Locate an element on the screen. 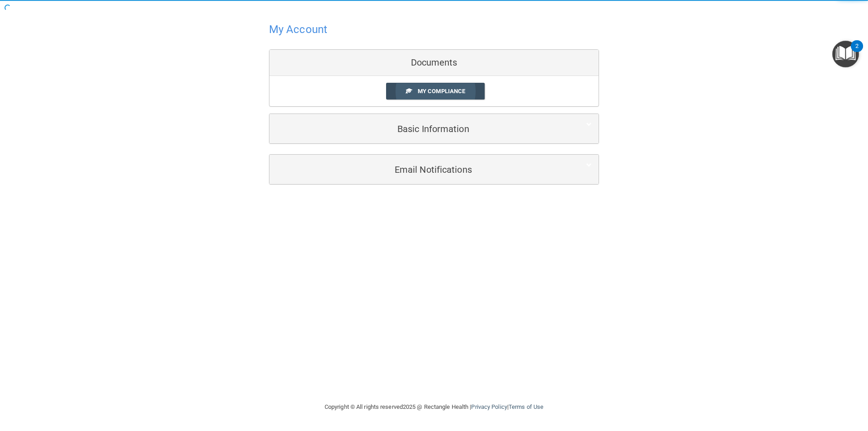 The width and height of the screenshot is (868, 431). a: Terms of Use is located at coordinates (526, 406).